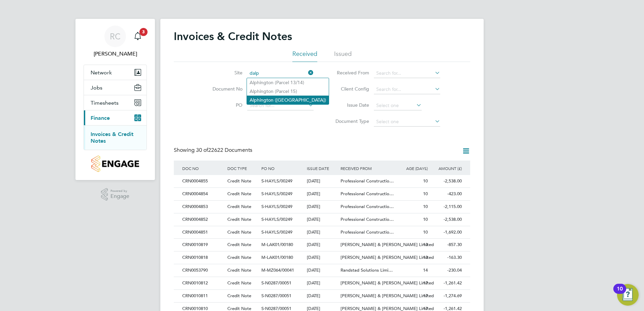 The image size is (644, 311). What do you see at coordinates (203, 284) in the screenshot?
I see `div: CRN0010812` at bounding box center [203, 284].